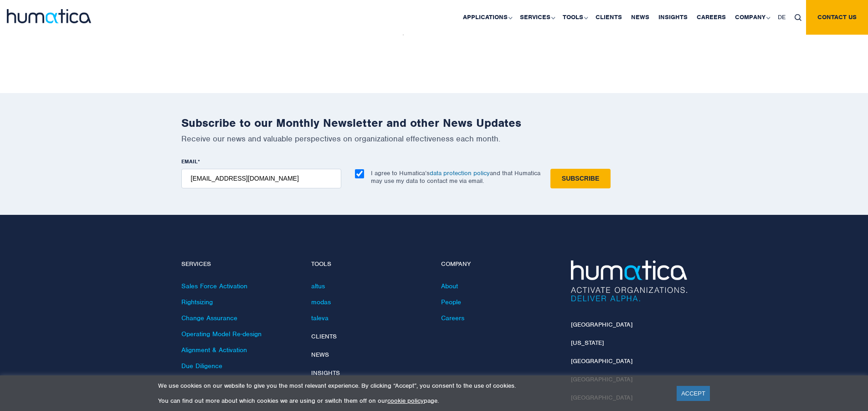 The image size is (868, 411). Describe the element at coordinates (320, 354) in the screenshot. I see `a: News` at that location.